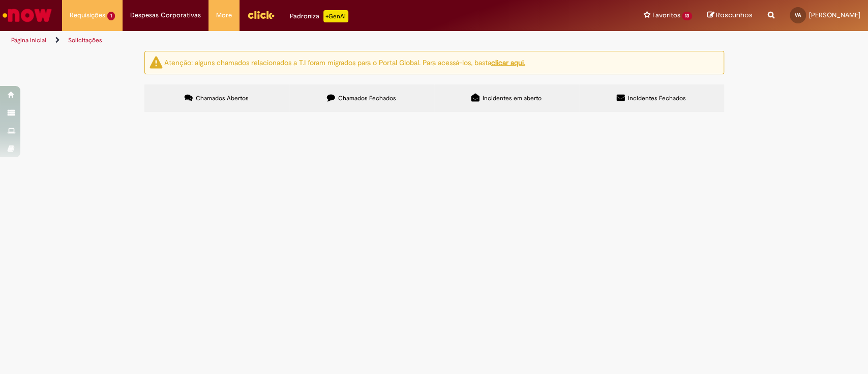 This screenshot has width=868, height=374. What do you see at coordinates (319, 16) in the screenshot?
I see `div: Padroniza` at bounding box center [319, 16].